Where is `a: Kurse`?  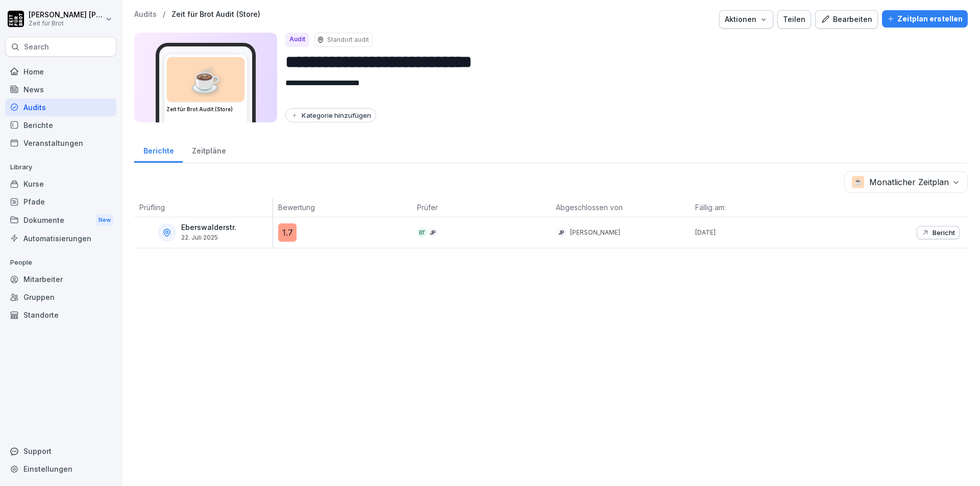
a: Kurse is located at coordinates (61, 184).